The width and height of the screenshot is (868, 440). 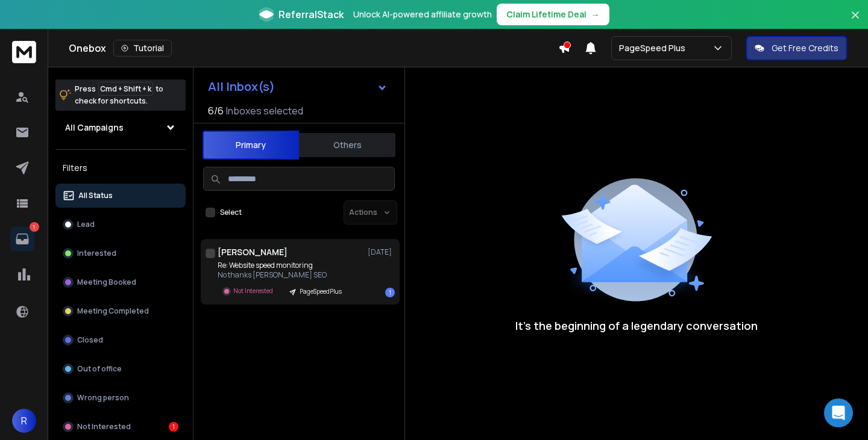 What do you see at coordinates (120, 311) in the screenshot?
I see `button: Meeting Completed` at bounding box center [120, 311].